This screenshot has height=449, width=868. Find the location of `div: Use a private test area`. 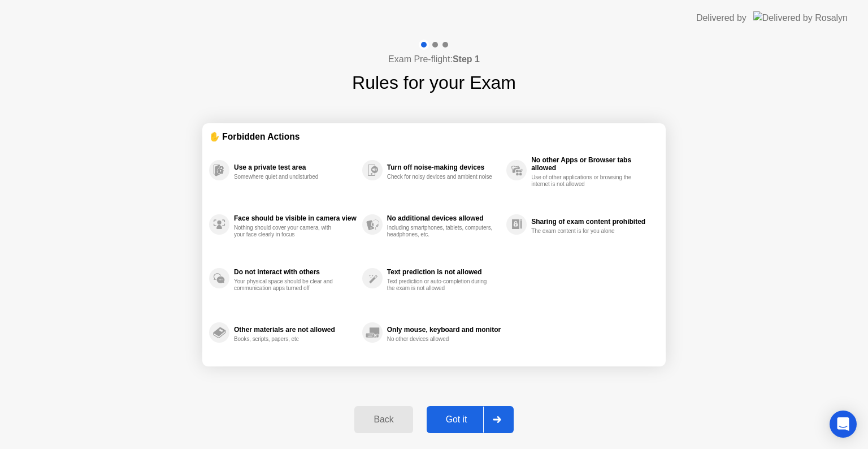

div: Use a private test area is located at coordinates (295, 167).